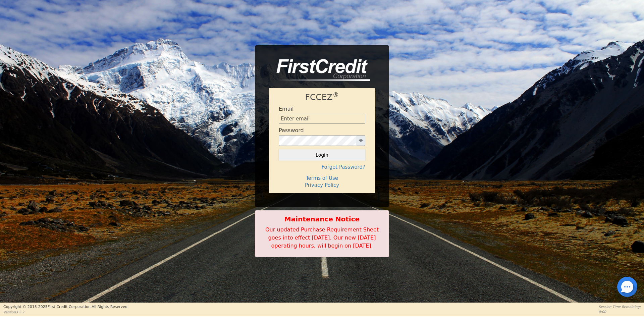 The height and width of the screenshot is (317, 644). What do you see at coordinates (322, 119) in the screenshot?
I see `input: Enter email` at bounding box center [322, 119].